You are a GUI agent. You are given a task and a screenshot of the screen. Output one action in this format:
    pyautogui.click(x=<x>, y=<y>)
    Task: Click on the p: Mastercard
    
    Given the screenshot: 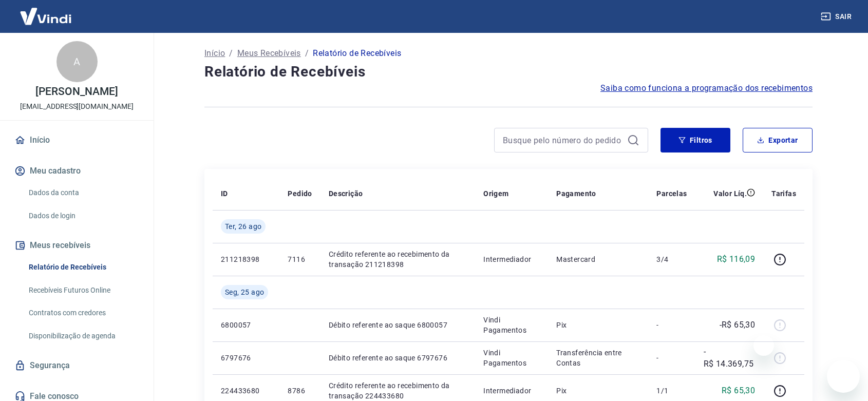 What is the action you would take?
    pyautogui.click(x=598, y=259)
    